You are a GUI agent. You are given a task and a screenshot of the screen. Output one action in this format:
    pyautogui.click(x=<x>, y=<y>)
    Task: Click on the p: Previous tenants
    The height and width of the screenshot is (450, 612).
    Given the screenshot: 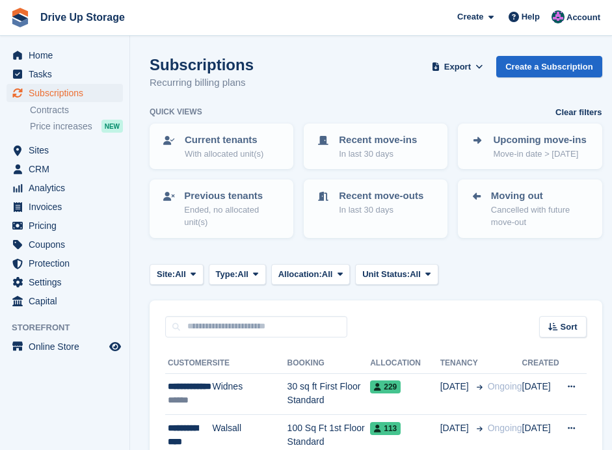 What is the action you would take?
    pyautogui.click(x=233, y=196)
    